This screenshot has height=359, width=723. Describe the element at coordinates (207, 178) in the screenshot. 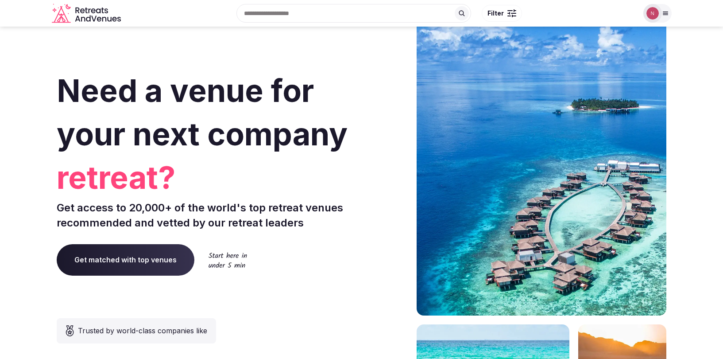

I see `span: retreat?` at that location.